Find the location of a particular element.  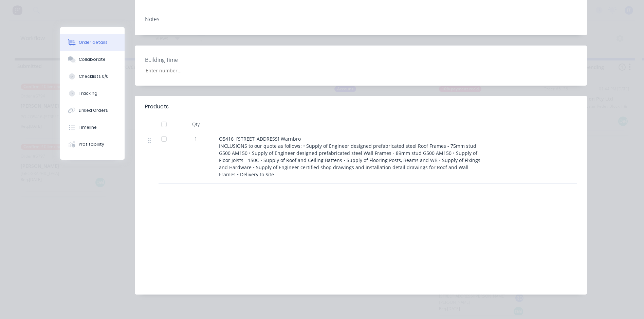

div: Products is located at coordinates (157, 107).